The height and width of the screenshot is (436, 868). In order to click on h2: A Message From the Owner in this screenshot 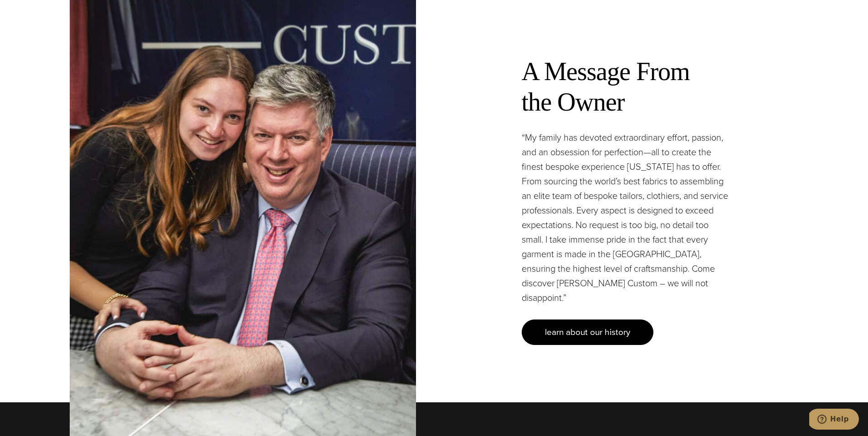, I will do `click(625, 78)`.